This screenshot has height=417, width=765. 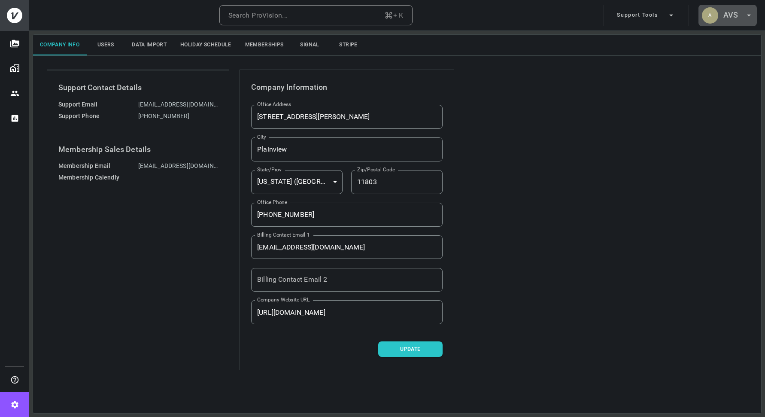 I want to click on input: +1 (212) 000-0000, so click(x=347, y=215).